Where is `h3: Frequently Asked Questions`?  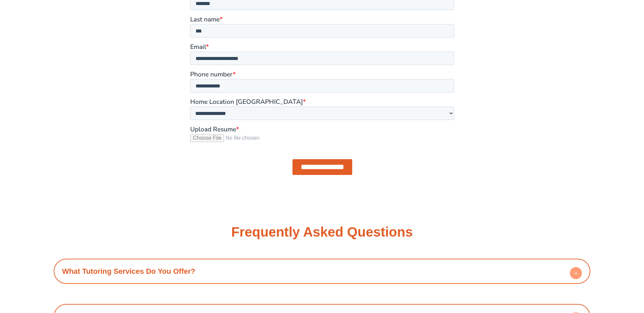
h3: Frequently Asked Questions is located at coordinates (322, 232).